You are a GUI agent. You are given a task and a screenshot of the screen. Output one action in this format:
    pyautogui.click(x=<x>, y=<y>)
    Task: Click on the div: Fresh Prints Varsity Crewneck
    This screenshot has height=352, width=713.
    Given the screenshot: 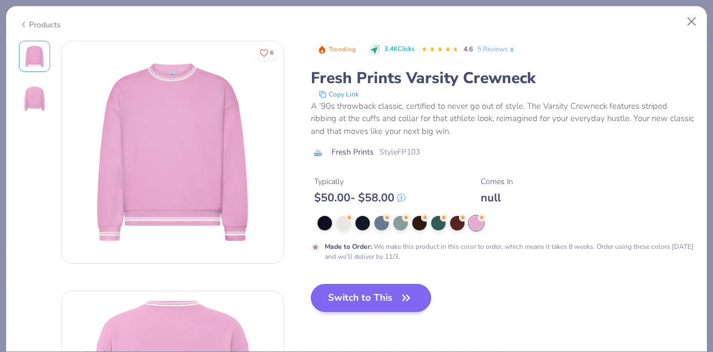 What is the action you would take?
    pyautogui.click(x=503, y=78)
    